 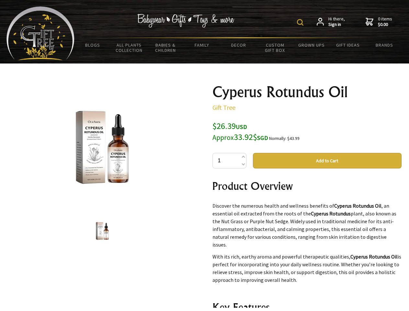 What do you see at coordinates (238, 45) in the screenshot?
I see `a: Decor` at bounding box center [238, 45].